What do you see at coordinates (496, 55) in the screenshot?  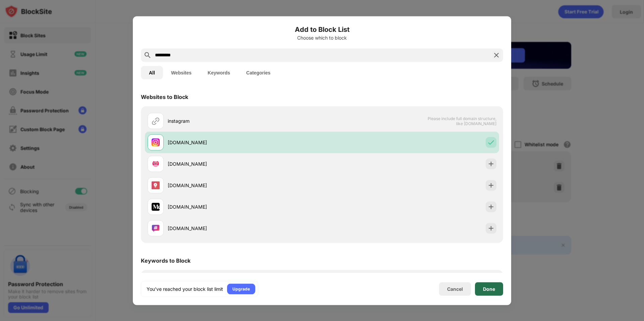 I see `img: search-close` at bounding box center [496, 55].